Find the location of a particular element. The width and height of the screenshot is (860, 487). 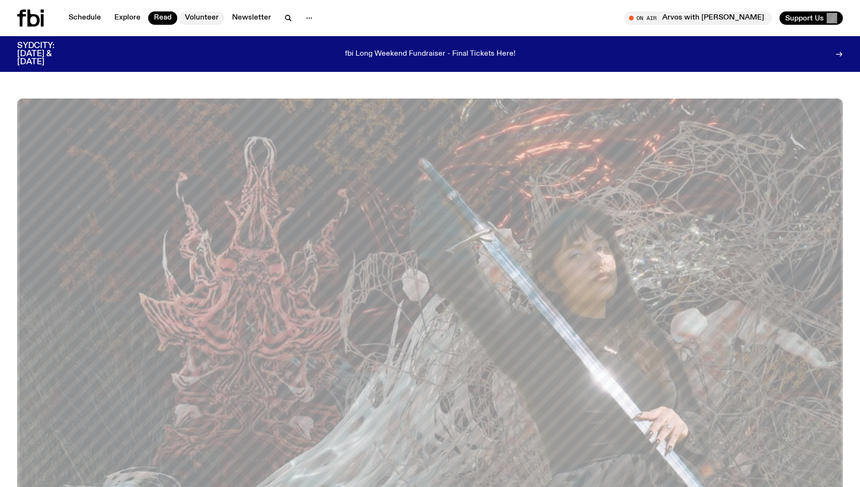

a: Volunteer is located at coordinates (201, 18).